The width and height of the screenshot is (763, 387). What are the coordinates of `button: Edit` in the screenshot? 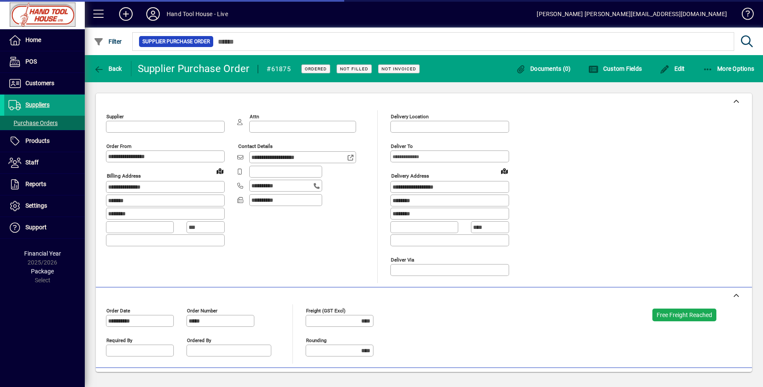 It's located at (672, 69).